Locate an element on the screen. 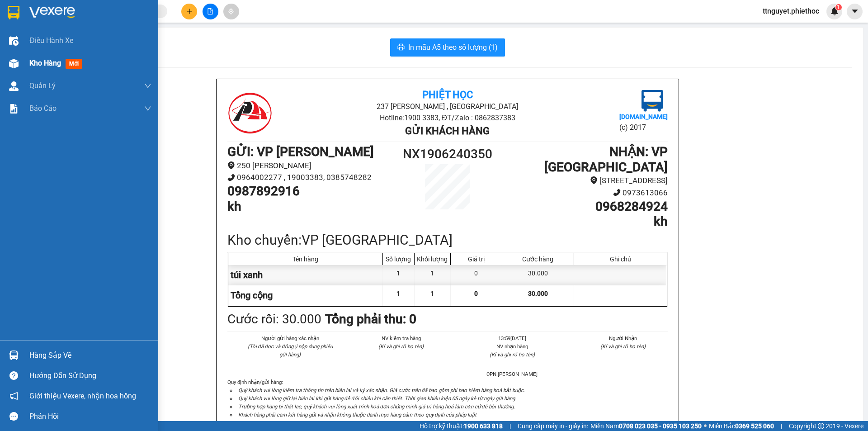 The width and height of the screenshot is (868, 431). div: Quy định nhận/gửi hàng : is located at coordinates (447, 398).